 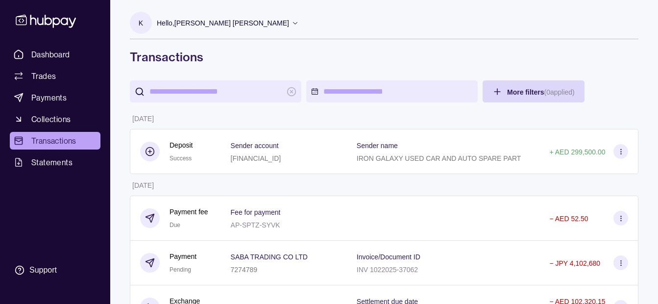 What do you see at coordinates (534, 91) in the screenshot?
I see `button: More filters(0applied)` at bounding box center [534, 91].